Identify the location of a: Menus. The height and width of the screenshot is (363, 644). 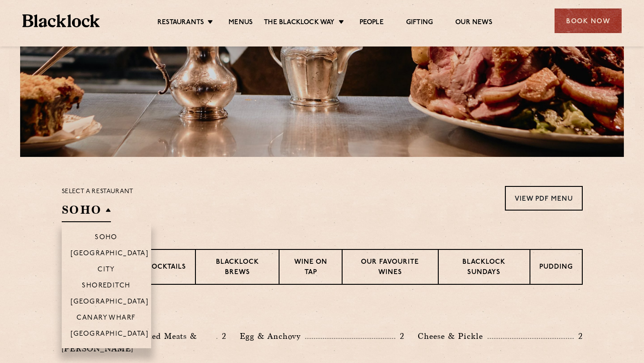
(241, 23).